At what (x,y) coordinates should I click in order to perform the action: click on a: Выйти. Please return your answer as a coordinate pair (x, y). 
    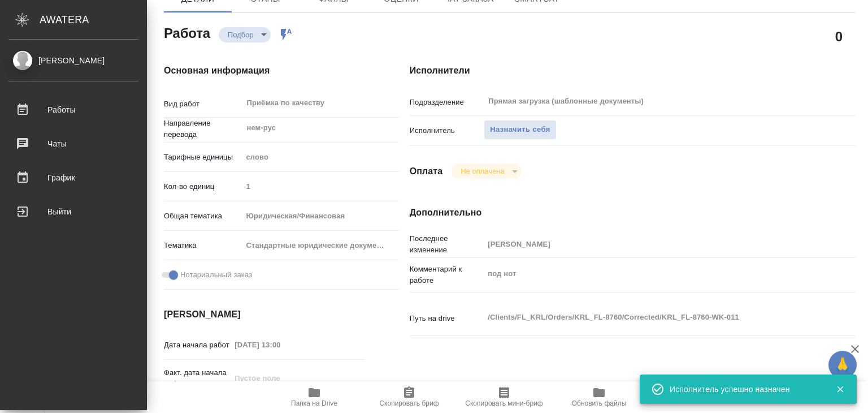
    Looking at the image, I should click on (74, 211).